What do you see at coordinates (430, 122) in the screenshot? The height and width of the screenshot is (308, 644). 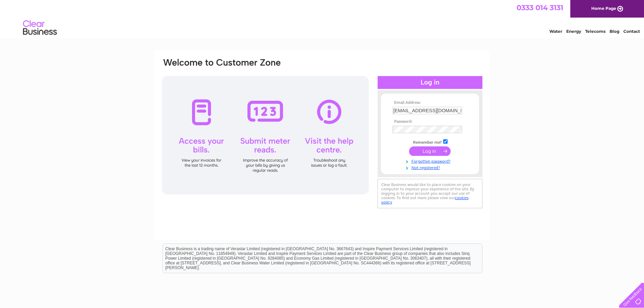 I see `th: Password:` at bounding box center [430, 122].